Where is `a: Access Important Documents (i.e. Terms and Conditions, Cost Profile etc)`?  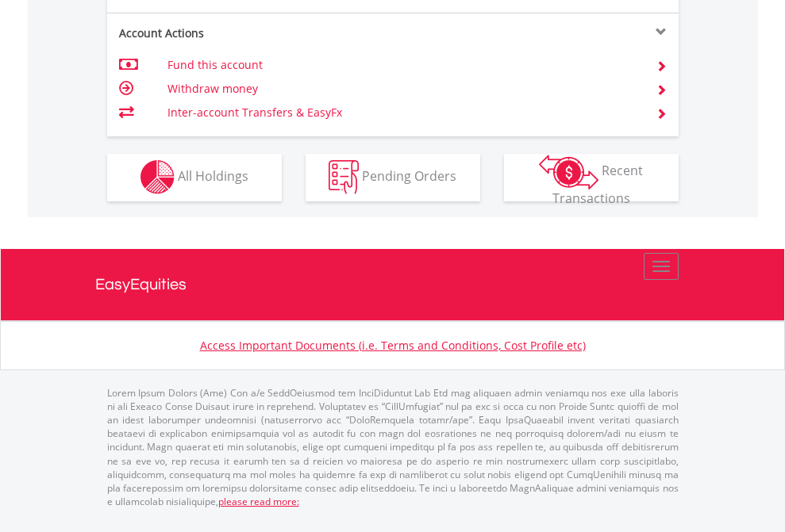
a: Access Important Documents (i.e. Terms and Conditions, Cost Profile etc) is located at coordinates (393, 345).